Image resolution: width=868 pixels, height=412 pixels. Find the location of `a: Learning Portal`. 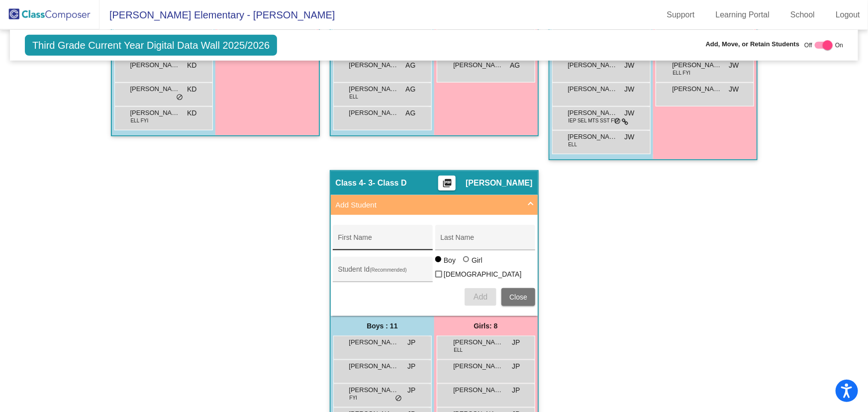

a: Learning Portal is located at coordinates (743, 15).